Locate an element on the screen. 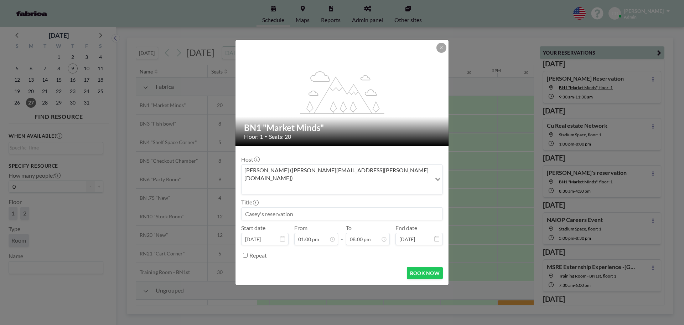 The width and height of the screenshot is (684, 325). label: End date is located at coordinates (406, 228).